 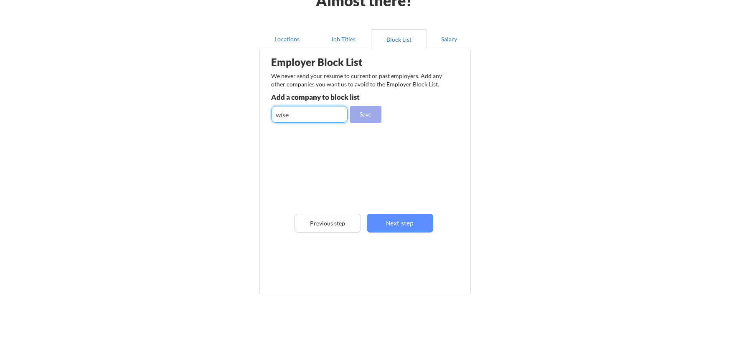 I want to click on button: Next step, so click(x=400, y=223).